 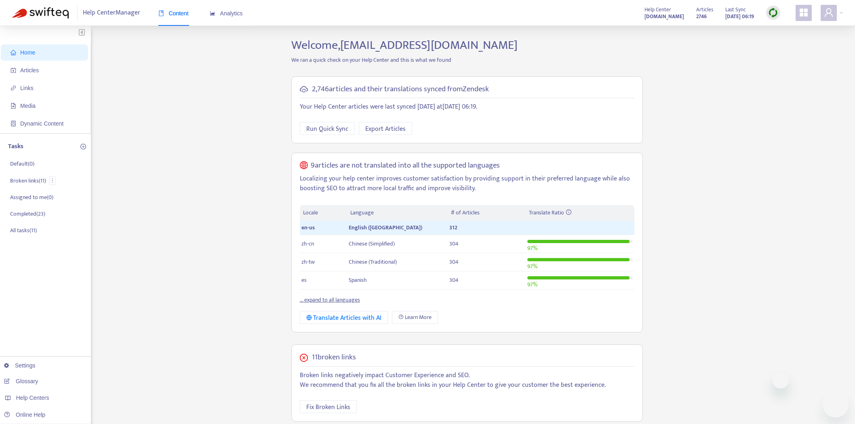 What do you see at coordinates (327, 129) in the screenshot?
I see `button: Run Quick Sync` at bounding box center [327, 129].